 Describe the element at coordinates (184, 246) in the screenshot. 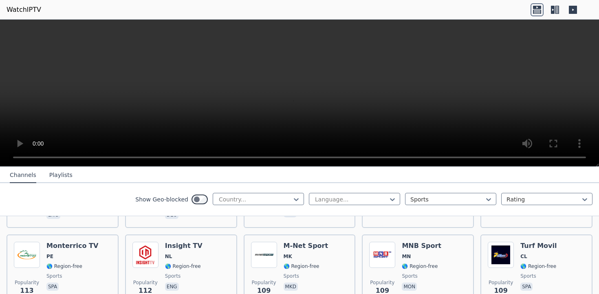

I see `h6: Insight TV` at that location.